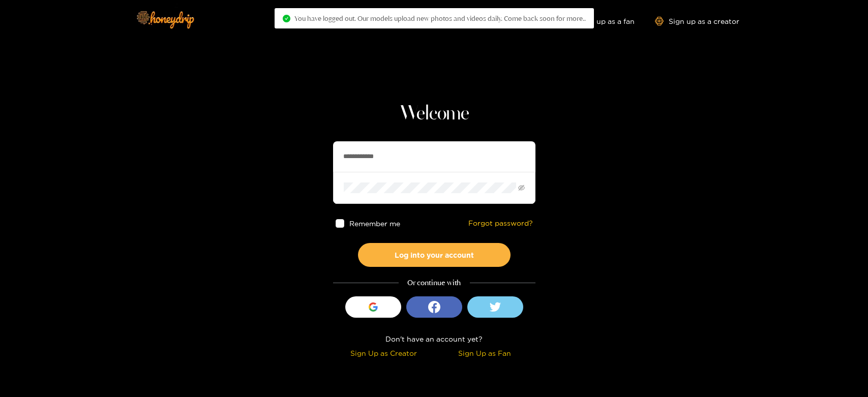 This screenshot has height=397, width=868. I want to click on a: Sign up as a fan, so click(599, 21).